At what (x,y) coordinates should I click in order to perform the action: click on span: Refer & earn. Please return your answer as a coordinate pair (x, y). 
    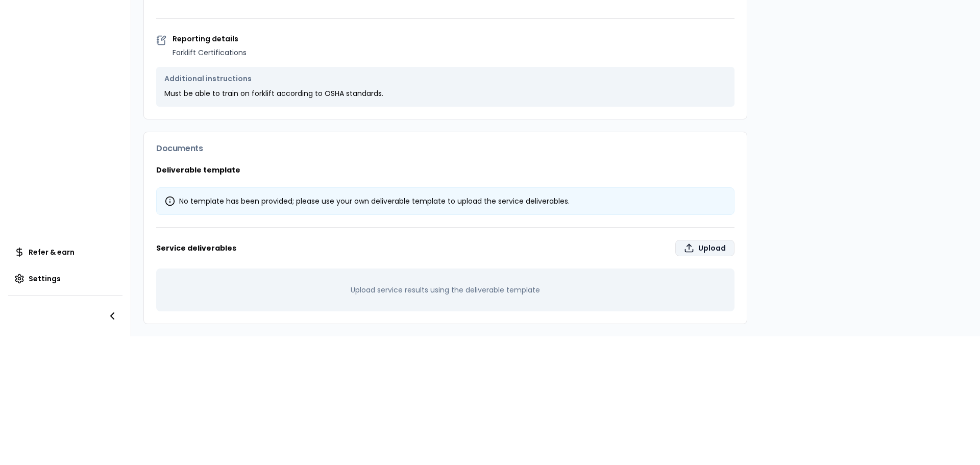
    Looking at the image, I should click on (52, 252).